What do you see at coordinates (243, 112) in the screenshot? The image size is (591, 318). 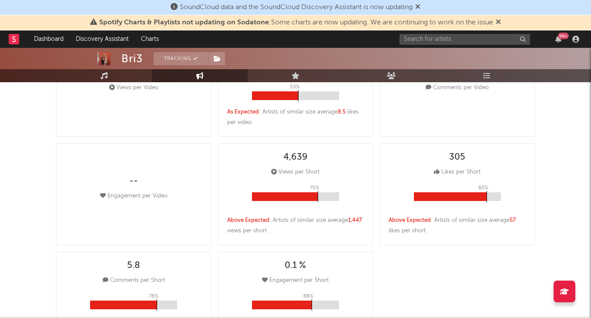 I see `span: As Expected` at bounding box center [243, 112].